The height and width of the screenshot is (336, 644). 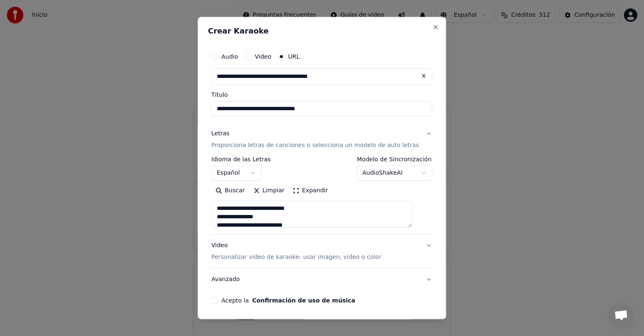 I want to click on button: VideoPersonalizar video de karaoke: usar imagen, video o color, so click(x=321, y=251).